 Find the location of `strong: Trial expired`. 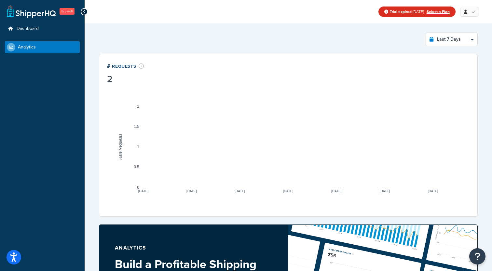

strong: Trial expired is located at coordinates (400, 12).